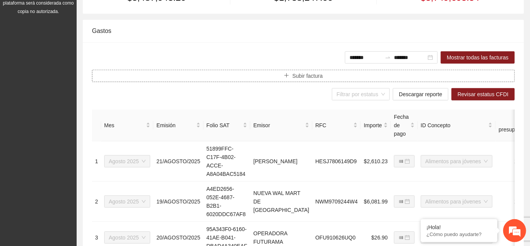 Image resolution: width=530 pixels, height=246 pixels. What do you see at coordinates (420, 94) in the screenshot?
I see `button: Descargar reporte` at bounding box center [420, 94].